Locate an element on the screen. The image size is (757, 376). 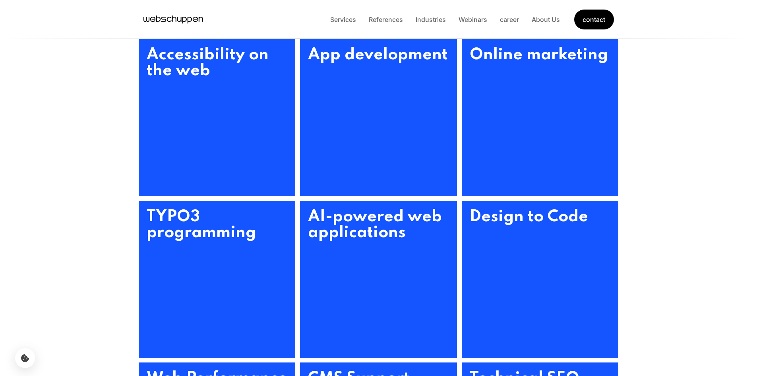
a: Online marketing is located at coordinates (540, 117).